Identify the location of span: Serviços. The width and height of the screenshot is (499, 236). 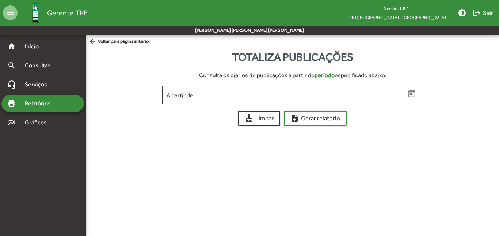
(39, 84).